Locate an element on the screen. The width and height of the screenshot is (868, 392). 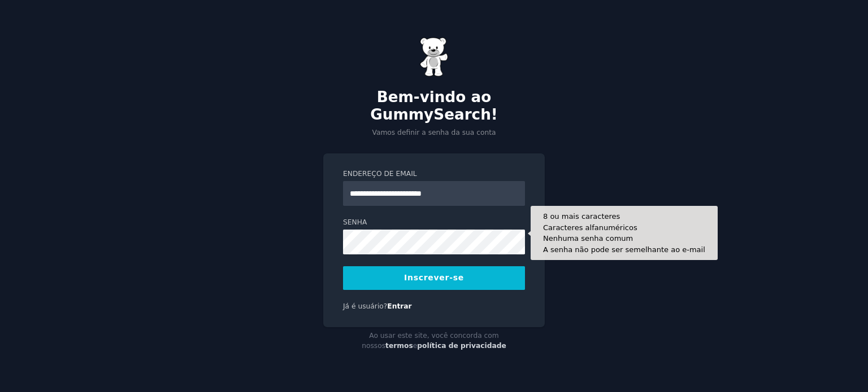
a: Entrar is located at coordinates (399, 307).